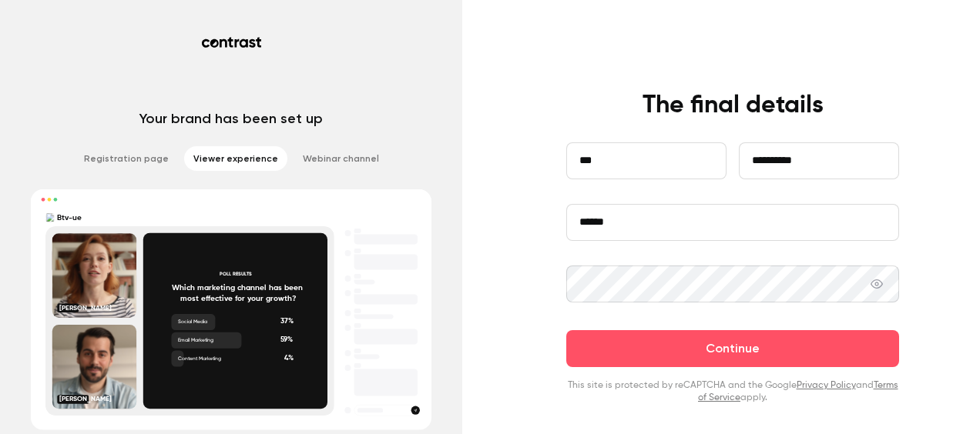 This screenshot has width=980, height=434. I want to click on li: Viewer experience, so click(235, 159).